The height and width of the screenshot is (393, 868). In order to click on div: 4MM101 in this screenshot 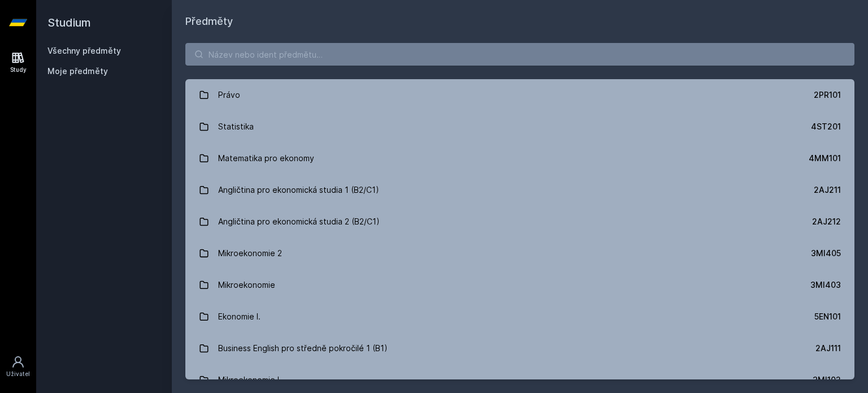, I will do `click(825, 159)`.